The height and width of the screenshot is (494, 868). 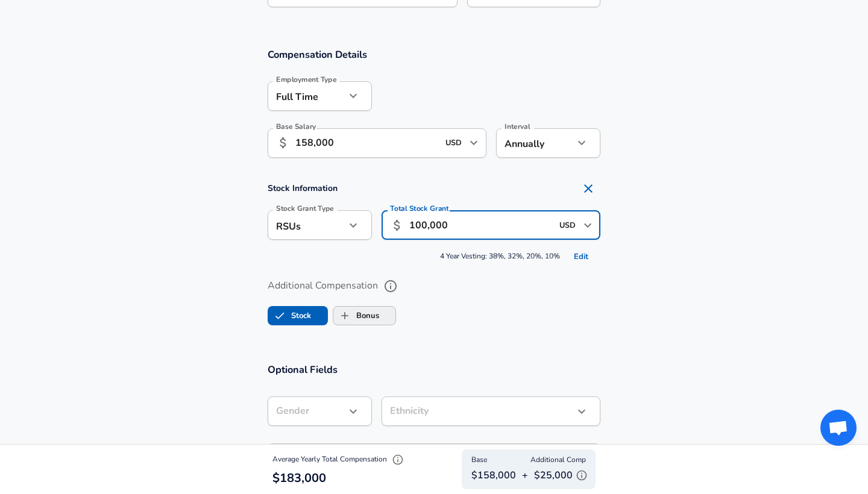 I want to click on span: Stock, so click(x=279, y=316).